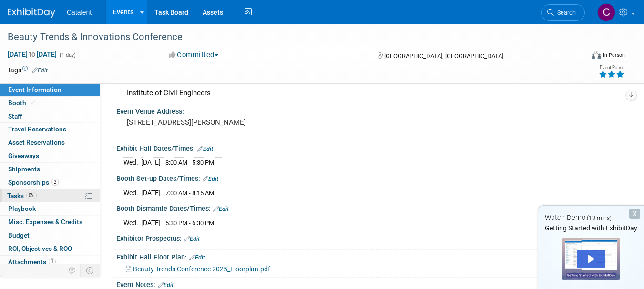 The image size is (644, 289). Describe the element at coordinates (32, 54) in the screenshot. I see `span: to` at that location.